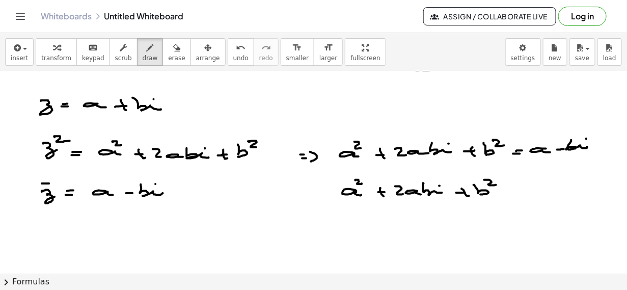 This screenshot has width=627, height=290. I want to click on button: undoundo, so click(241, 52).